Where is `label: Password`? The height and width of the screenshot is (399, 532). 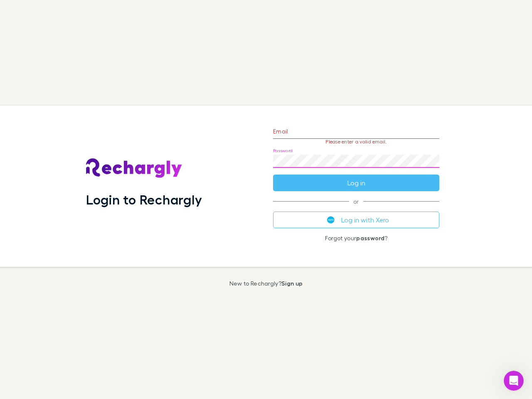 label: Password is located at coordinates (283, 150).